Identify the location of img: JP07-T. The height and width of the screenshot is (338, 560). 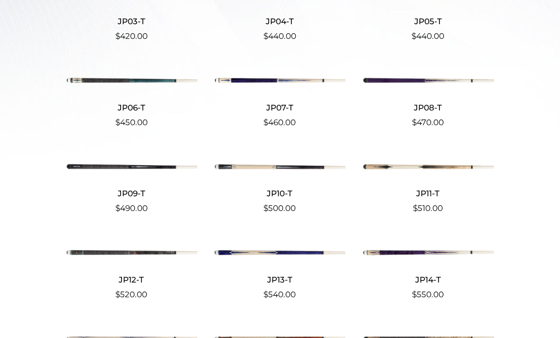
(280, 80).